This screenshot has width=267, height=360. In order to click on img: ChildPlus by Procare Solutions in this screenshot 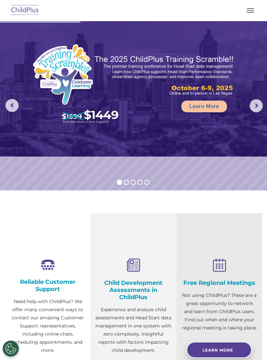, I will do `click(25, 10)`.